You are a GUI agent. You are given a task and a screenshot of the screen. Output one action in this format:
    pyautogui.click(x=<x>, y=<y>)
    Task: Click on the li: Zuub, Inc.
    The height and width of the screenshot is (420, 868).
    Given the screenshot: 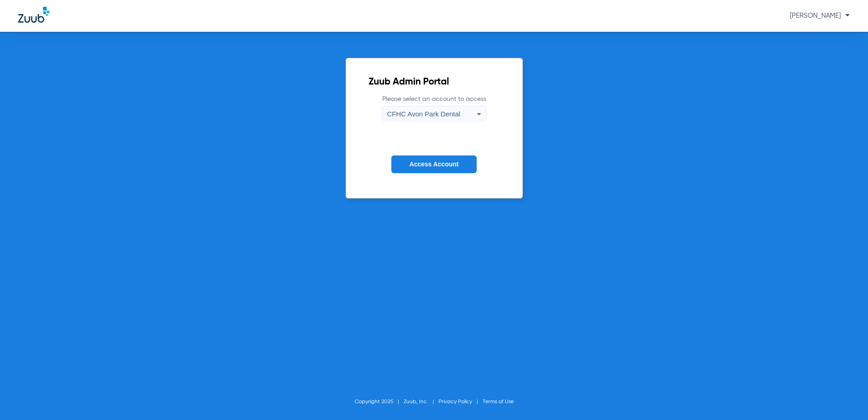 What is the action you would take?
    pyautogui.click(x=421, y=402)
    